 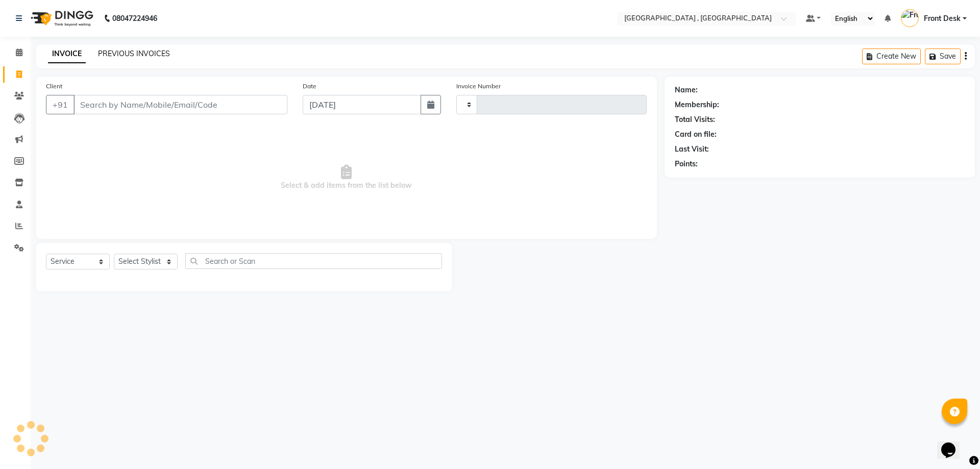 I want to click on input: Search or Scan, so click(x=314, y=261).